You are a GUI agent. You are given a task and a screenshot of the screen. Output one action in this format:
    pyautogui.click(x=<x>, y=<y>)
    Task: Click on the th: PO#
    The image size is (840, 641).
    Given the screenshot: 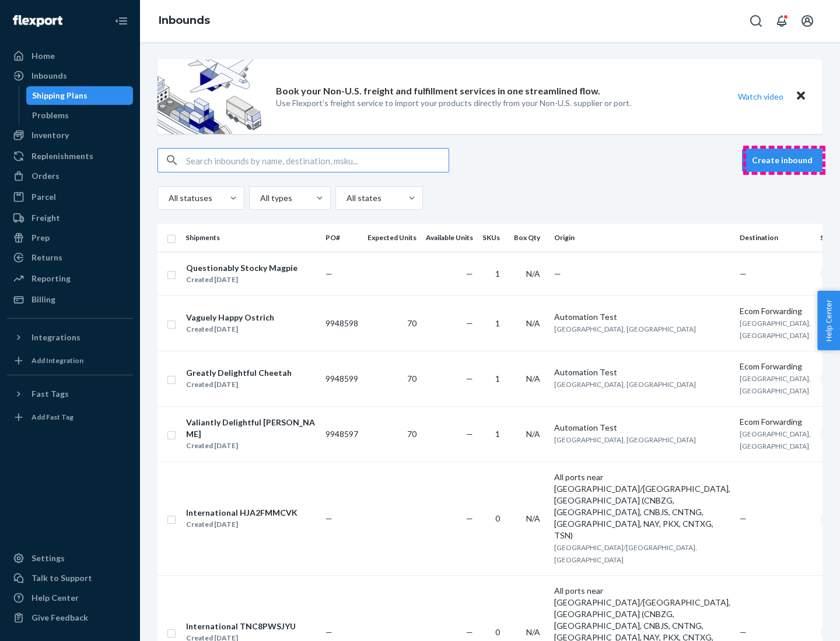 What is the action you would take?
    pyautogui.click(x=342, y=238)
    